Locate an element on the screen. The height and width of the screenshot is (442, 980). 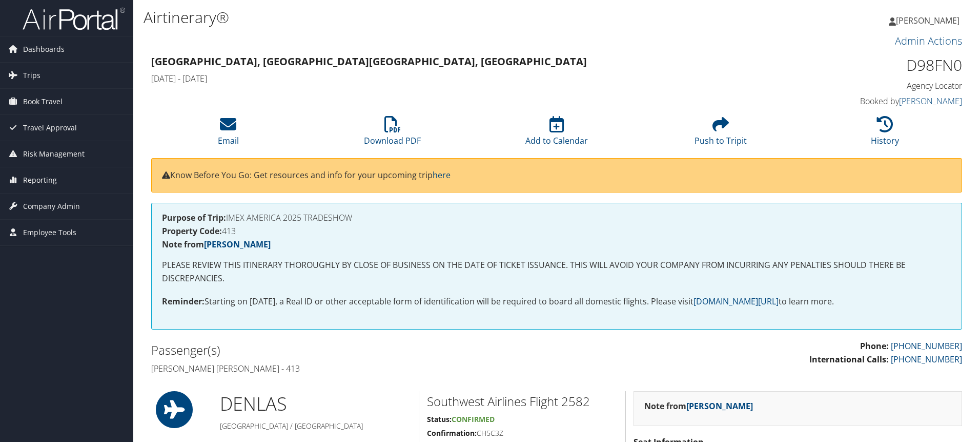
span: Employee Tools is located at coordinates (50, 233).